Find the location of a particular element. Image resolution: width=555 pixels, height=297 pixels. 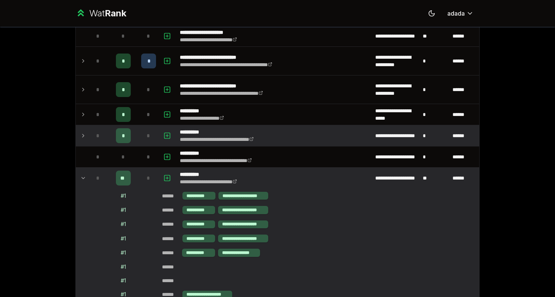

span: adada is located at coordinates (456, 13).